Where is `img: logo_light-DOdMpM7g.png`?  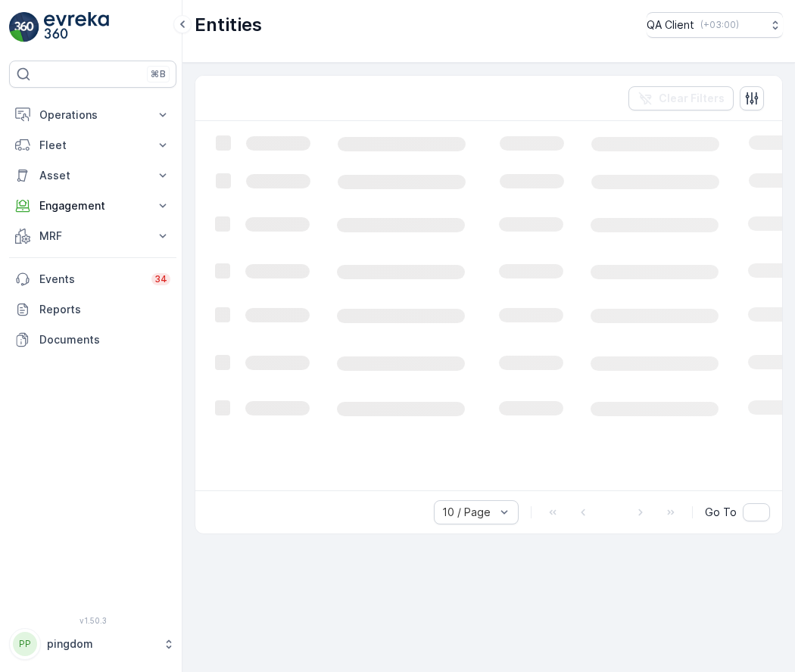 img: logo_light-DOdMpM7g.png is located at coordinates (77, 27).